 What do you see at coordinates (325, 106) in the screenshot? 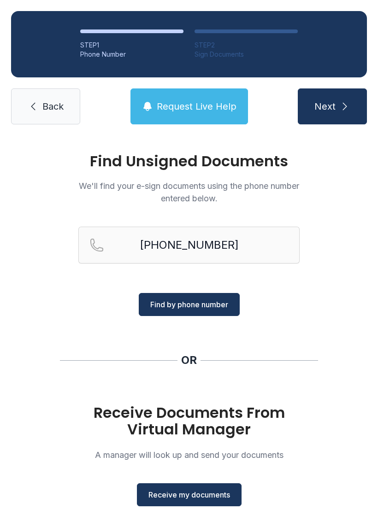
I see `span: Next` at bounding box center [325, 106].